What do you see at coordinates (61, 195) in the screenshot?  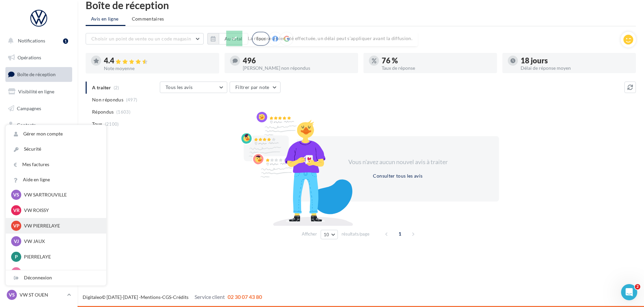 I see `p: VW SARTROUVILLE` at bounding box center [61, 195].